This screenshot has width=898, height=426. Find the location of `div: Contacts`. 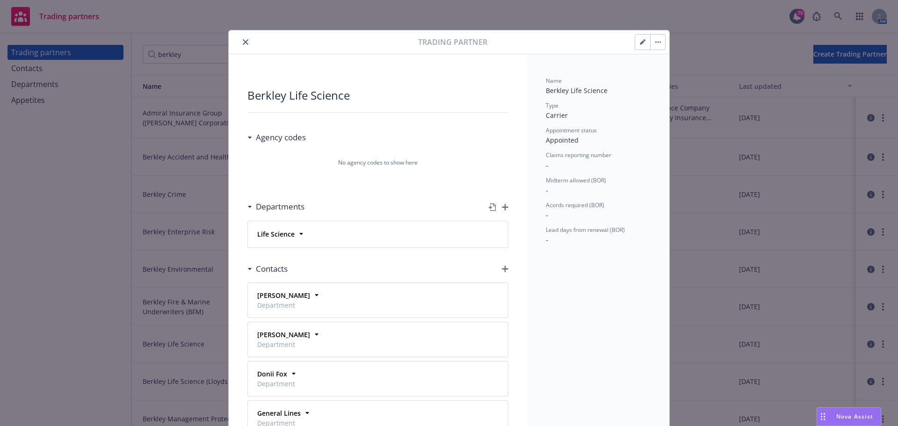

div: Contacts is located at coordinates (267, 269).